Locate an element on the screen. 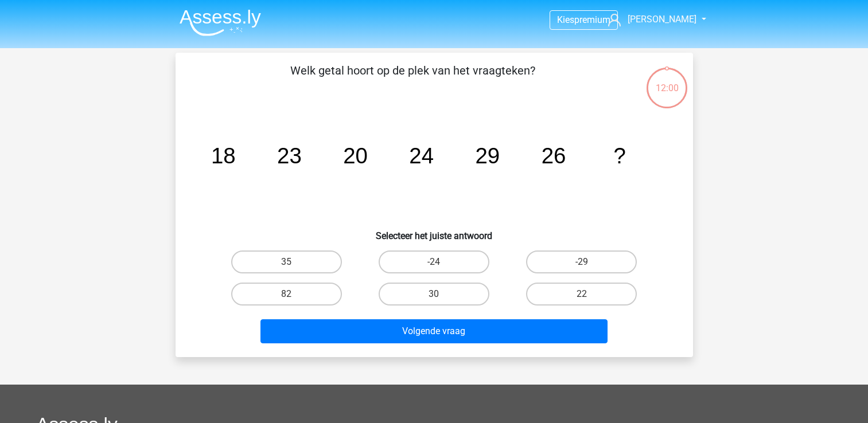 This screenshot has height=423, width=868. label: 30 is located at coordinates (433, 294).